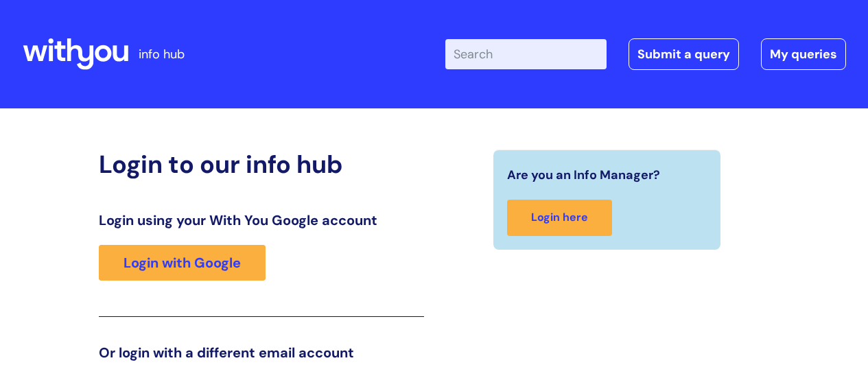 The image size is (868, 378). I want to click on input: Search, so click(526, 54).